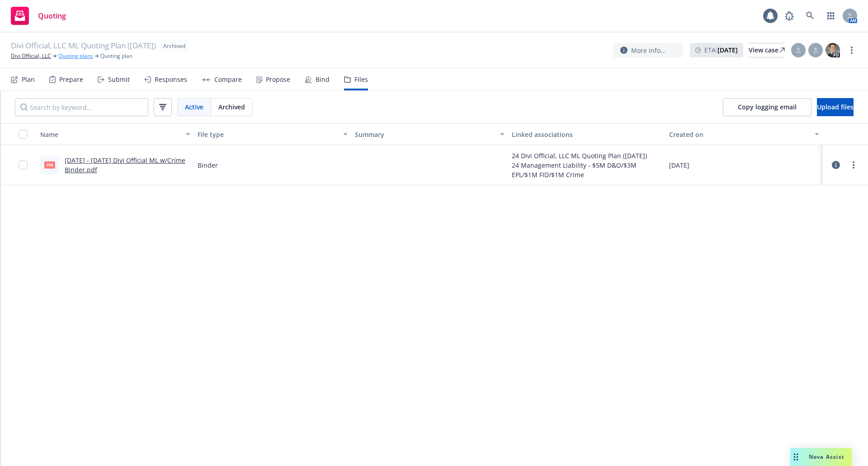  What do you see at coordinates (23, 134) in the screenshot?
I see `input: Select all` at bounding box center [23, 134].